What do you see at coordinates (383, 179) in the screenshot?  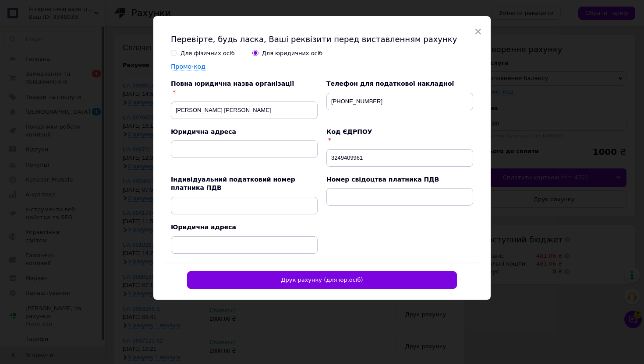 I see `label: Номер свідоцтва платника ПДВ` at bounding box center [383, 179].